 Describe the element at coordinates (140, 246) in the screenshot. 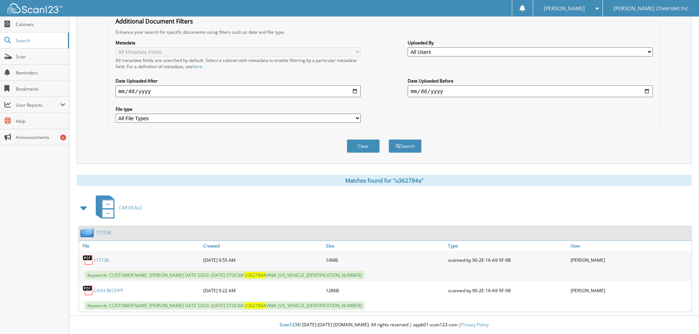

I see `a: File` at that location.